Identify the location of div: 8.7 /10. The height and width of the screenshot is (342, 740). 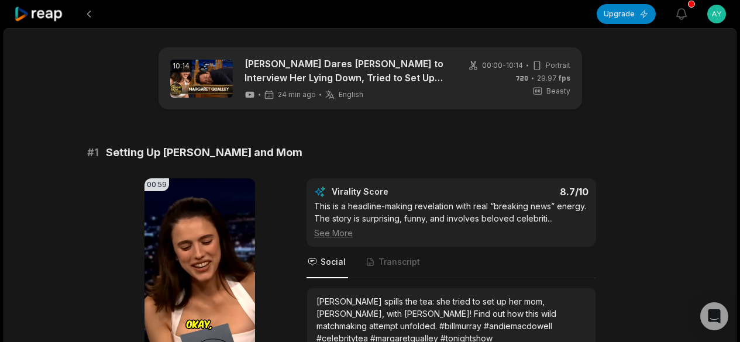
(525, 192).